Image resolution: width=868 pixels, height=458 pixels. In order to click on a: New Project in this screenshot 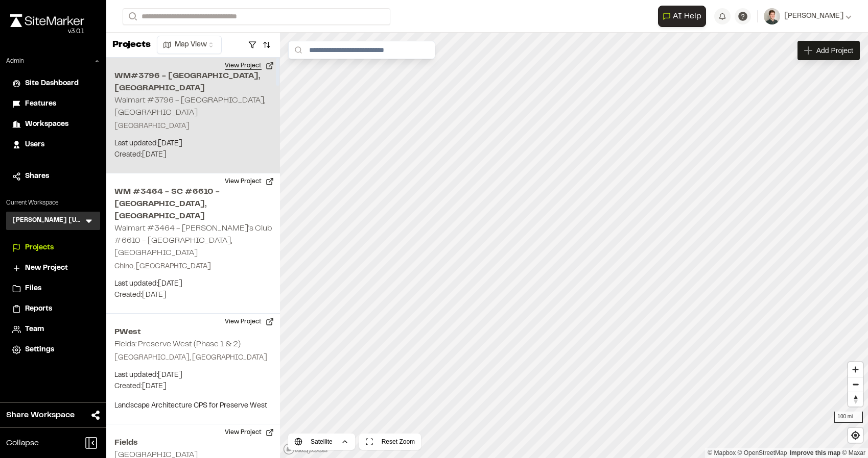, I will do `click(53, 268)`.